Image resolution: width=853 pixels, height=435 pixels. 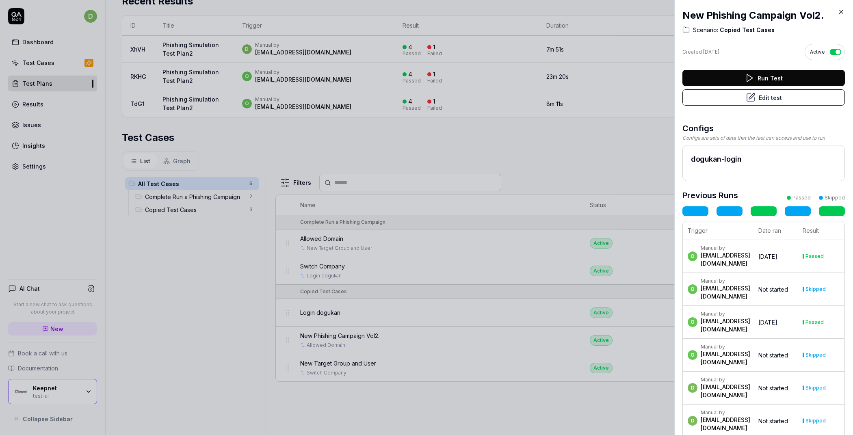 What do you see at coordinates (764, 128) in the screenshot?
I see `h3: Configs` at bounding box center [764, 128].